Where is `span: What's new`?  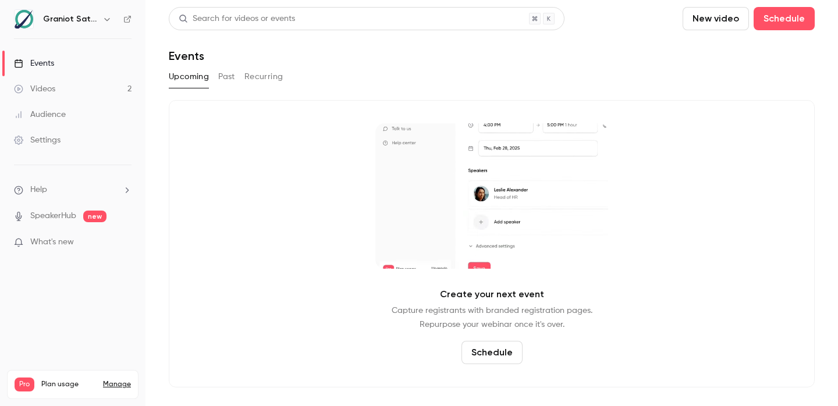 span: What's new is located at coordinates (52, 242).